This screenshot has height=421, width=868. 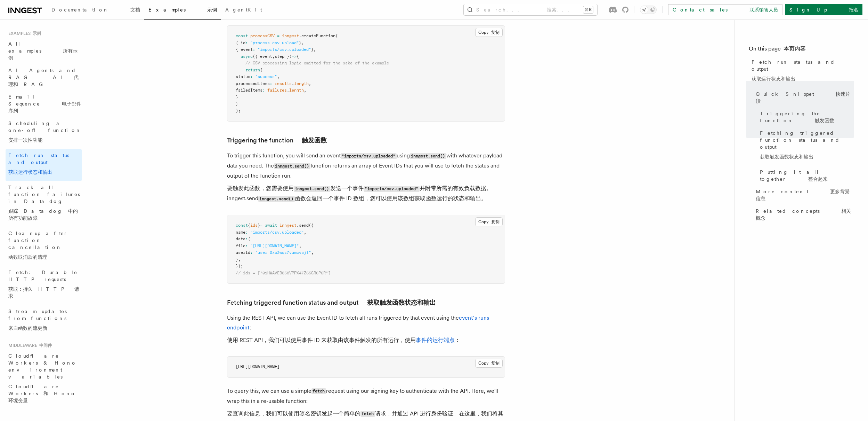 I want to click on font: 触发函数, so click(x=314, y=140).